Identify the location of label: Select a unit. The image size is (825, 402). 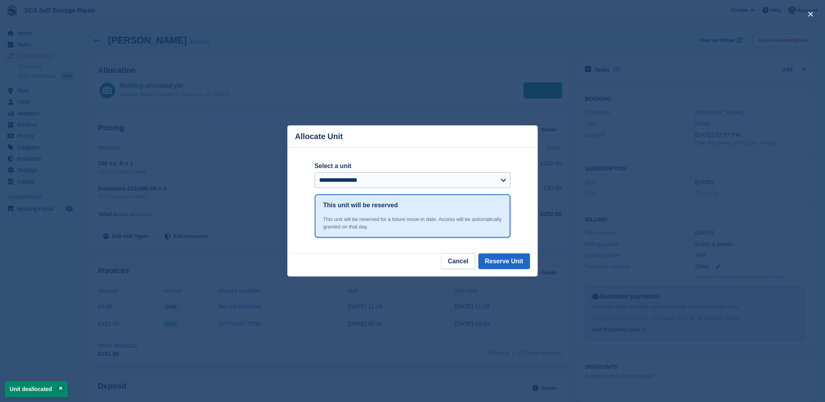
(413, 166).